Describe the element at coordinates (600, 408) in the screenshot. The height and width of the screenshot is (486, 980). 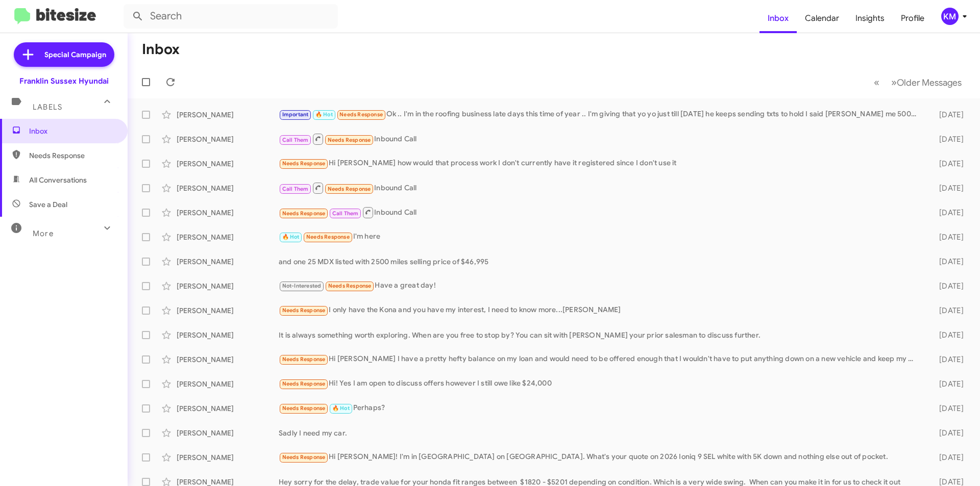
I see `div: Perhaps?` at that location.